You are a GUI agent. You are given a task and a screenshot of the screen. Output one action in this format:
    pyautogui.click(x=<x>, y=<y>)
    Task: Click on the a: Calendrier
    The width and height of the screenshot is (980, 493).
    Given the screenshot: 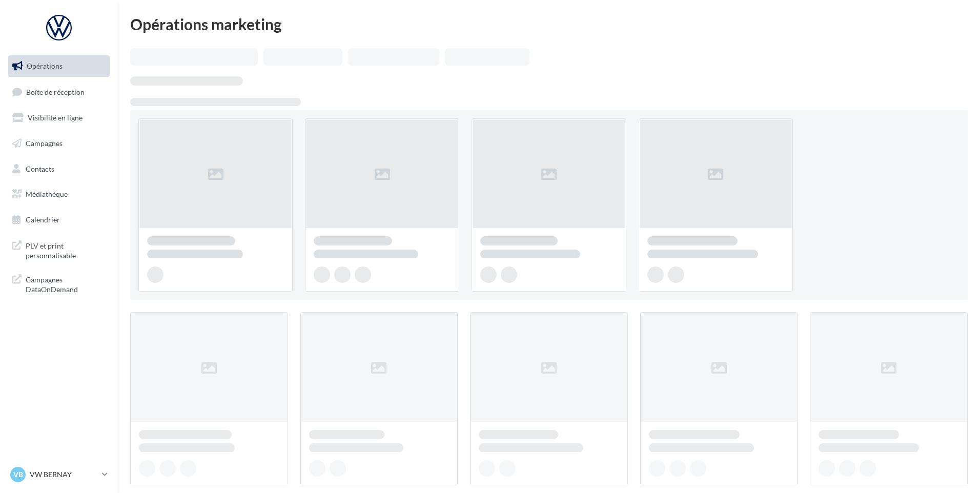 What is the action you would take?
    pyautogui.click(x=59, y=220)
    